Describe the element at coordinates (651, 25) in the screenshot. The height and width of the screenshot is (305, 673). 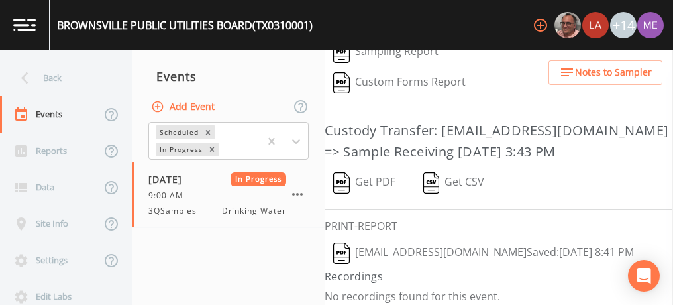
I see `img: d4d65db7c401dd99d63b7ad86343d265` at that location.